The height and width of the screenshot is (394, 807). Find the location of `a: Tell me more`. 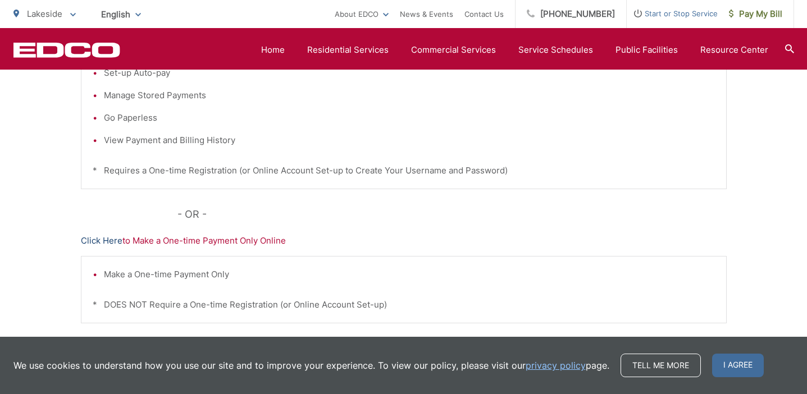

a: Tell me more is located at coordinates (660, 365).